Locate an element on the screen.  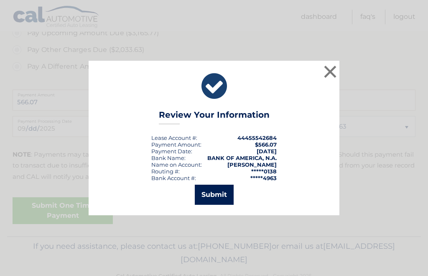
div: Routing #: is located at coordinates (166, 171).